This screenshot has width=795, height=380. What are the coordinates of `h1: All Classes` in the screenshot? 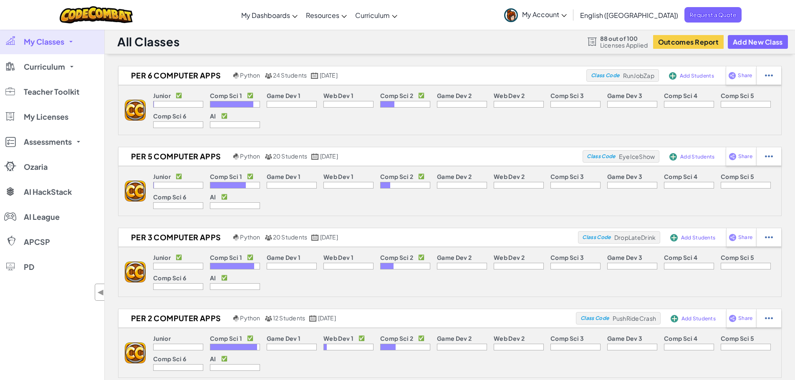 It's located at (148, 42).